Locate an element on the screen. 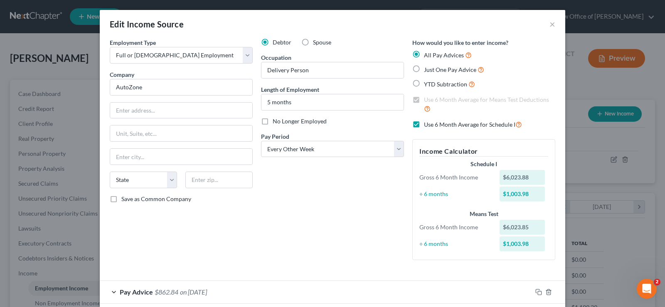 Image resolution: width=665 pixels, height=307 pixels. span: Use 6 Month Average for Means Test Deductions is located at coordinates (486, 99).